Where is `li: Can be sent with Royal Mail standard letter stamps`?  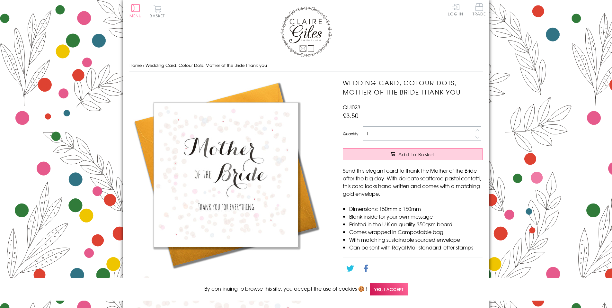
li: Can be sent with Royal Mail standard letter stamps is located at coordinates (416, 247).